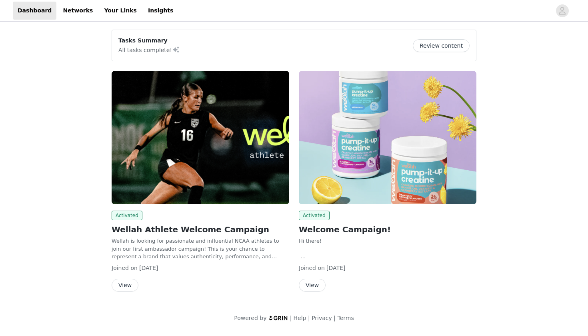  I want to click on button: Review content, so click(441, 46).